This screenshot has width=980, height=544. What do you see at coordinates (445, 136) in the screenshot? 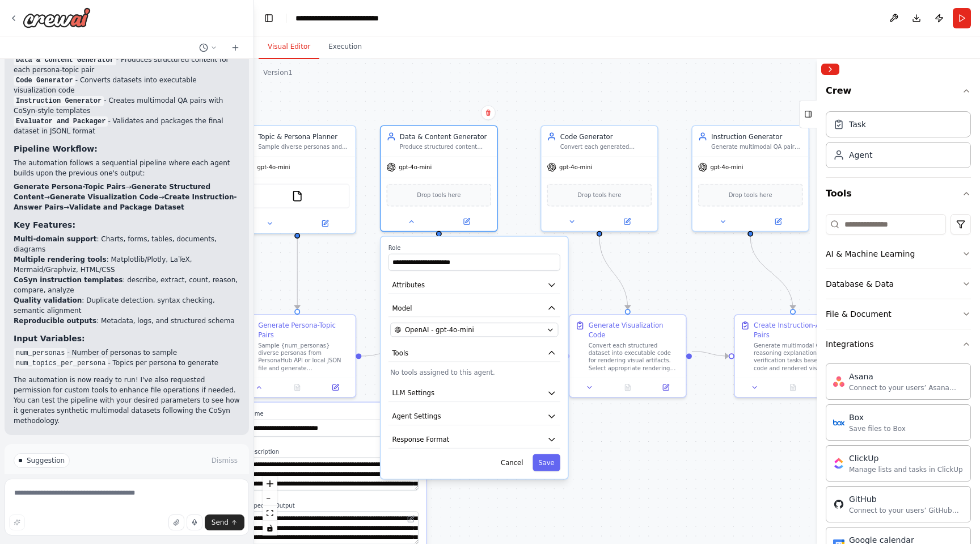
I see `div: Data & Content Generator` at bounding box center [445, 136].